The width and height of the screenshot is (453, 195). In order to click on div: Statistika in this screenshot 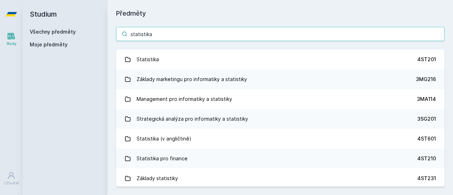, I will do `click(148, 59)`.